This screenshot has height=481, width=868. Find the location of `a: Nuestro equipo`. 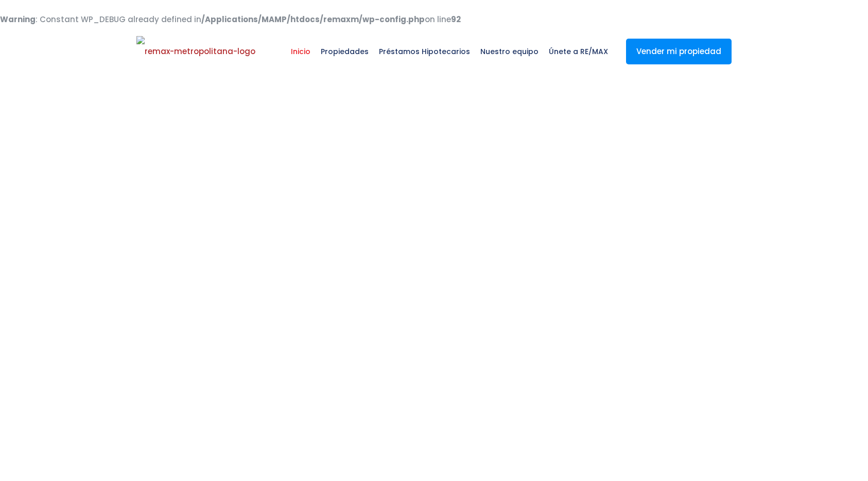

a: Nuestro equipo is located at coordinates (509, 52).